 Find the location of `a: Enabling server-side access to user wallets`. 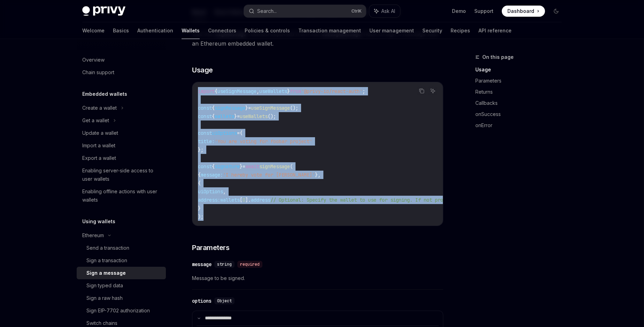

a: Enabling server-side access to user wallets is located at coordinates (121, 175).